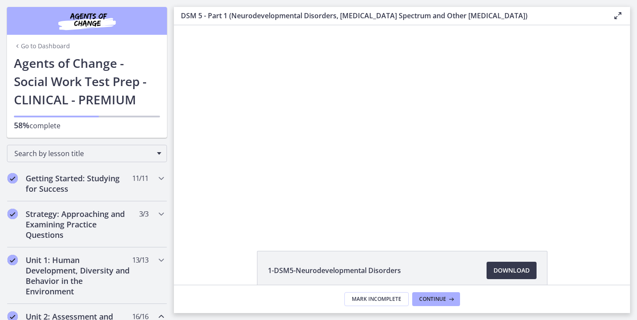 This screenshot has height=320, width=637. I want to click on span: 3 / 3, so click(144, 214).